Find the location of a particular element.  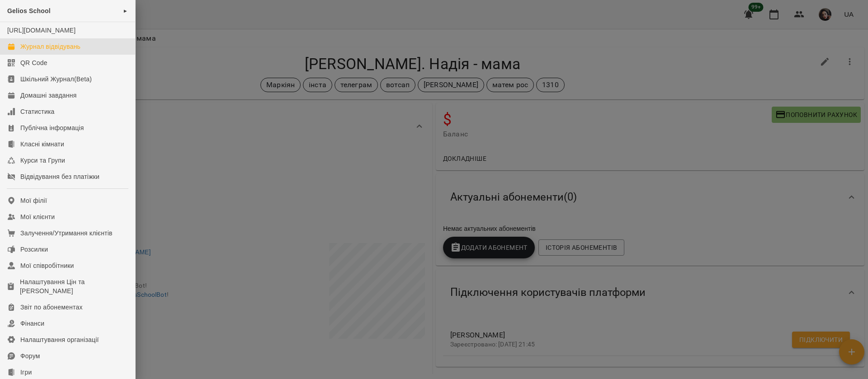

div: Звіт по абонементах is located at coordinates (51, 307).